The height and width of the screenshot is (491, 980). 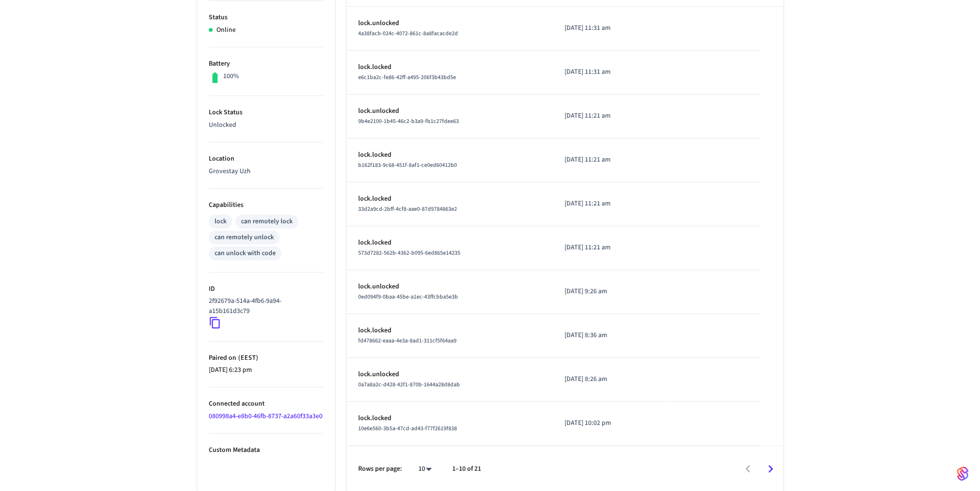 What do you see at coordinates (407, 77) in the screenshot?
I see `span: e6c1ba2c-fe86-42ff-a495-206f3b43bd5e` at bounding box center [407, 77].